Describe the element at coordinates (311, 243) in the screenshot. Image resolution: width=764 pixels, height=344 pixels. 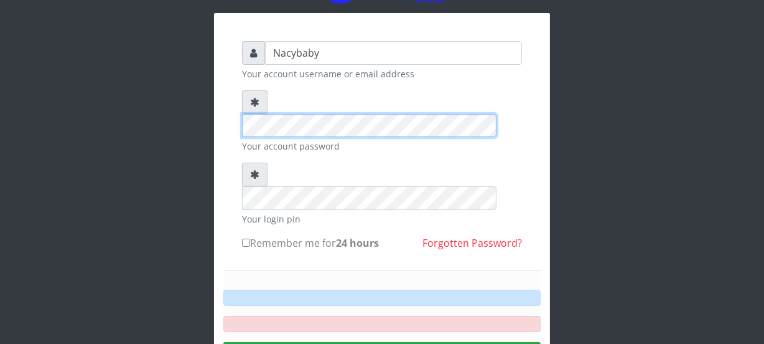
I see `label: Remember me for` at that location.